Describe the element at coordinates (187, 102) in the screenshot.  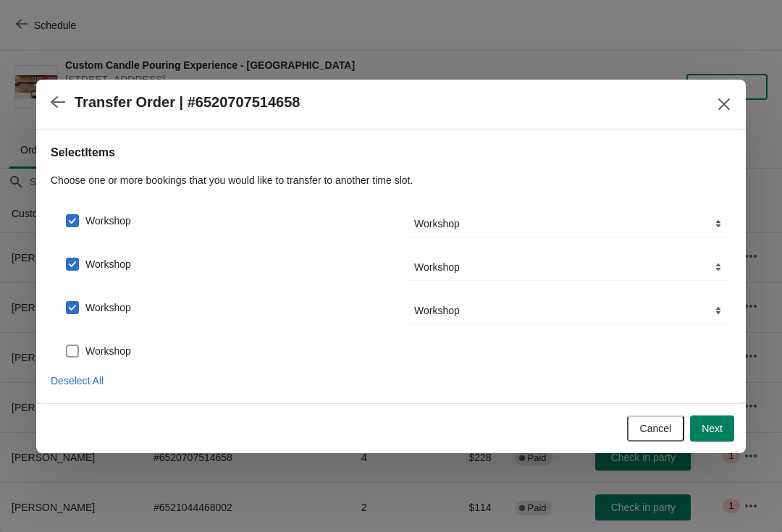
I see `h2: Transfer Order | #6520707514658` at that location.